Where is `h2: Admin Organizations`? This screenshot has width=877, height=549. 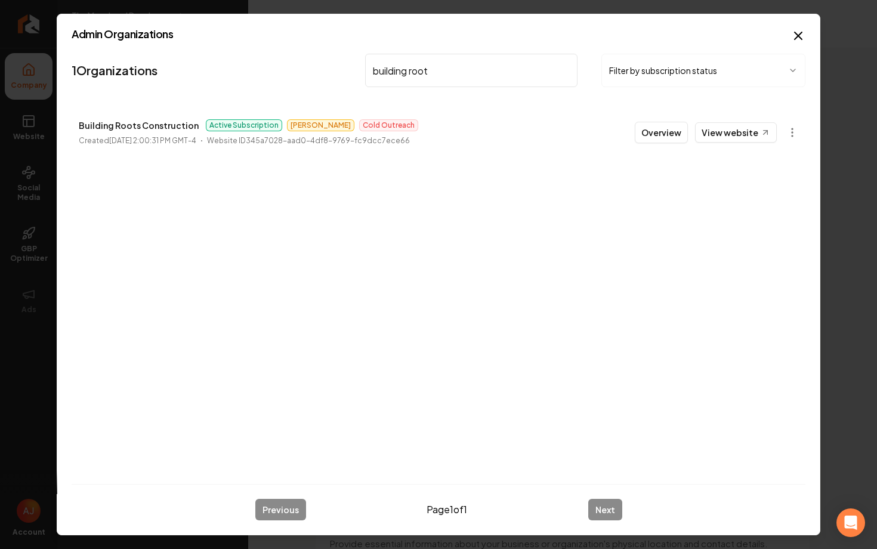
h2: Admin Organizations is located at coordinates (439, 34).